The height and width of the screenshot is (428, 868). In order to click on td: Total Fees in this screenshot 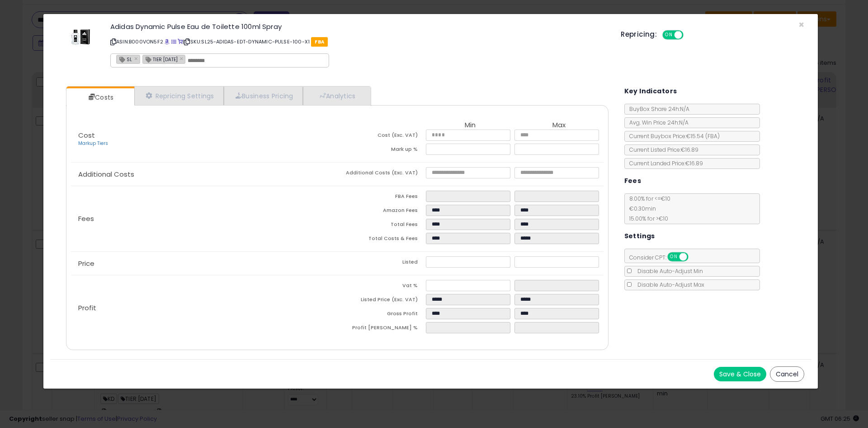, I will do `click(381, 226)`.